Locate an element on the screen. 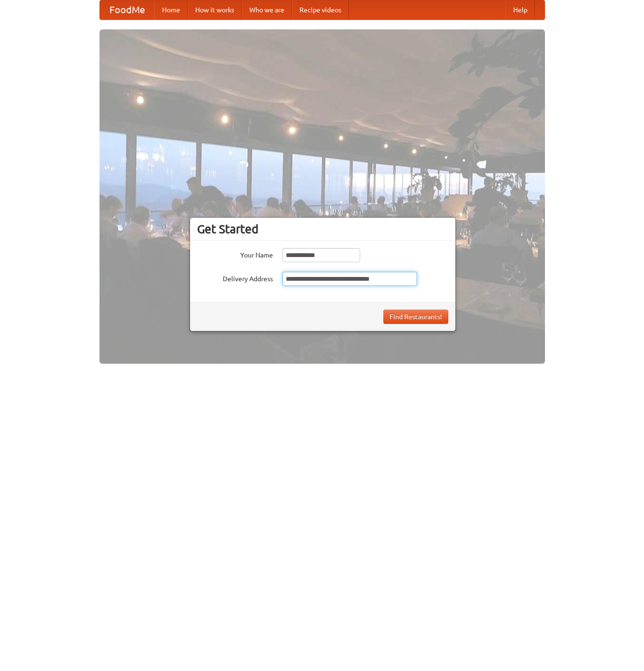  a: Help is located at coordinates (520, 10).